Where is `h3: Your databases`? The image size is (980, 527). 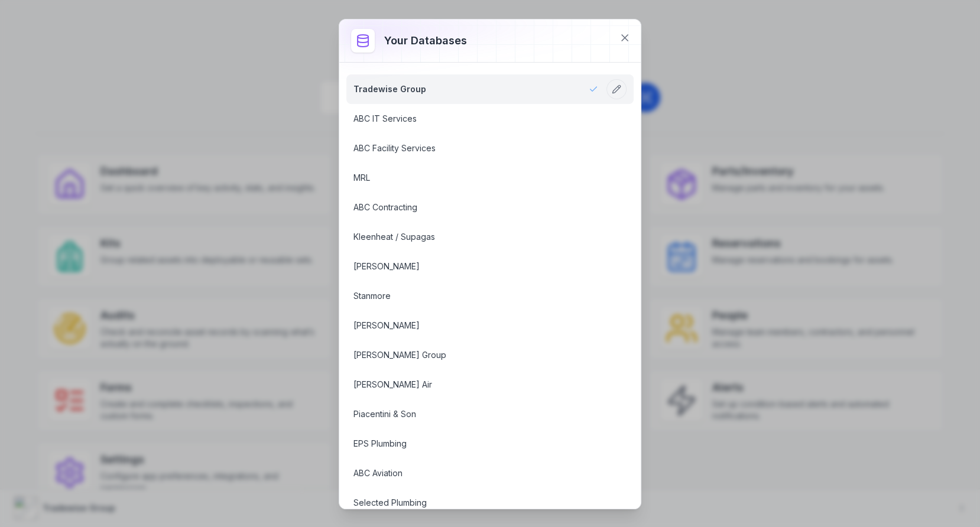
h3: Your databases is located at coordinates (425, 41).